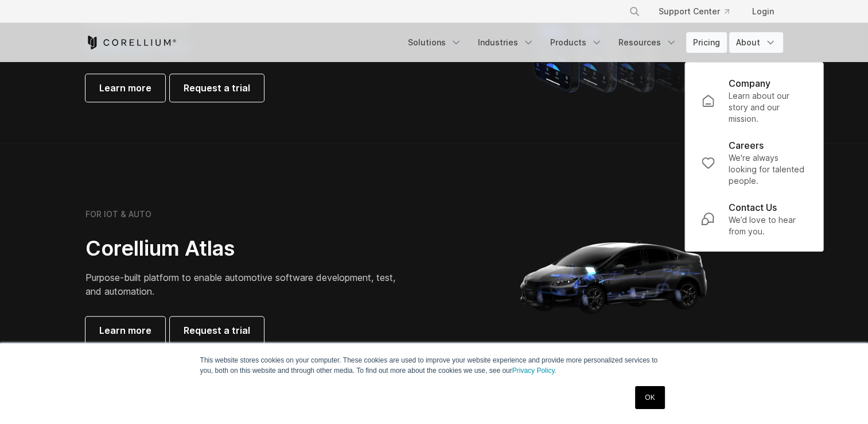  What do you see at coordinates (241, 284) in the screenshot?
I see `span: Purpose-built platform to enable automotive software development, test, and automation.` at bounding box center [241, 284].